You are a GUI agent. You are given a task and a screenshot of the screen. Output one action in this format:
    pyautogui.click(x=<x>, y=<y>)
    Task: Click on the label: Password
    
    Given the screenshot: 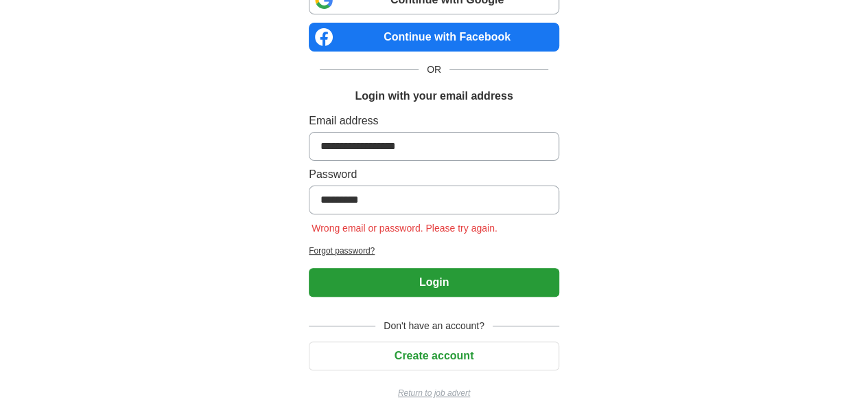 What is the action you would take?
    pyautogui.click(x=434, y=174)
    